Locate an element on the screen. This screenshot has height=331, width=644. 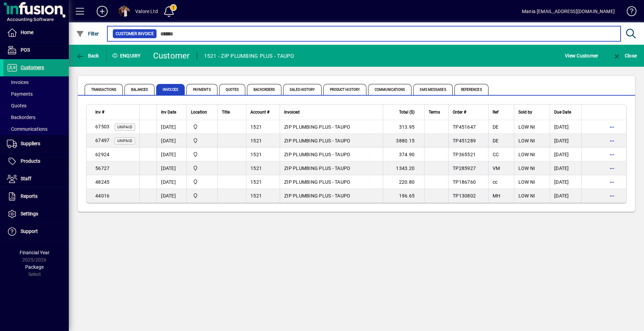
a: Invoices is located at coordinates (36, 82).